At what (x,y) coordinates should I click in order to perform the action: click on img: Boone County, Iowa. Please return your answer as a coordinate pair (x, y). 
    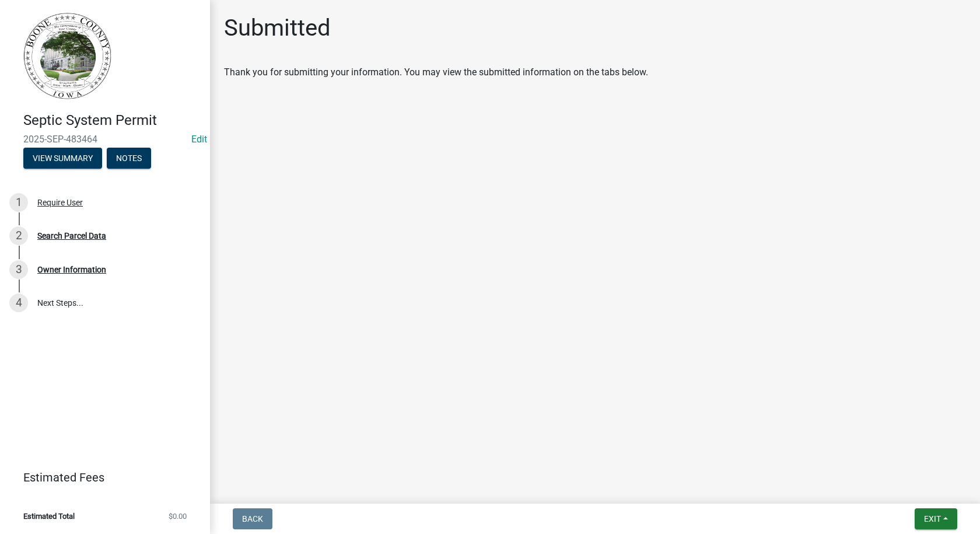
    Looking at the image, I should click on (67, 56).